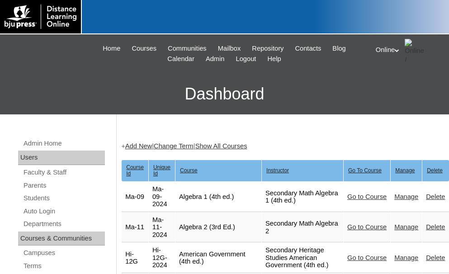  I want to click on span: Admin, so click(215, 59).